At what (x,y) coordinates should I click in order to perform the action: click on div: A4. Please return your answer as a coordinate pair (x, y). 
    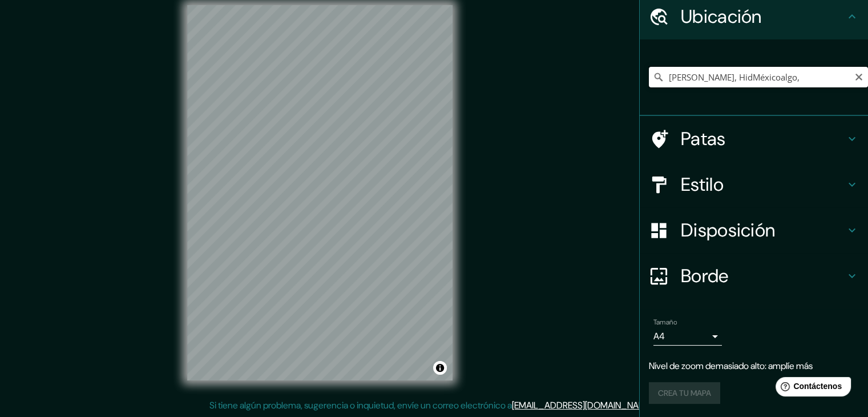
    Looking at the image, I should click on (687, 336).